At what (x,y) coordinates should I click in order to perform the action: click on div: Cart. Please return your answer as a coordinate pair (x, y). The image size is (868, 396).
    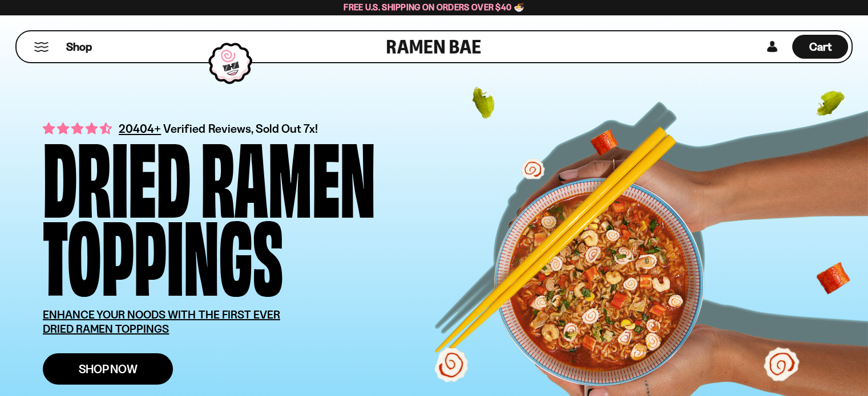
    Looking at the image, I should click on (820, 47).